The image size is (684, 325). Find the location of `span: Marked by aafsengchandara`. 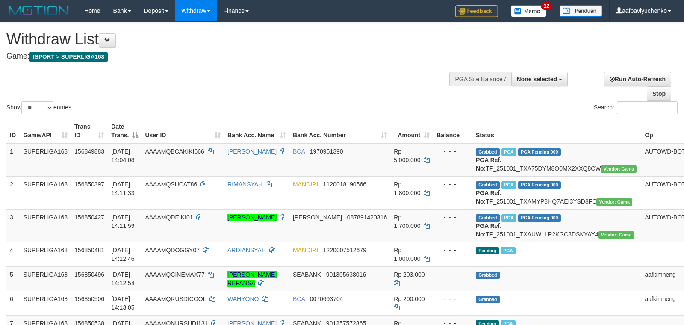

span: Marked by aafsengchandara is located at coordinates (509, 218).